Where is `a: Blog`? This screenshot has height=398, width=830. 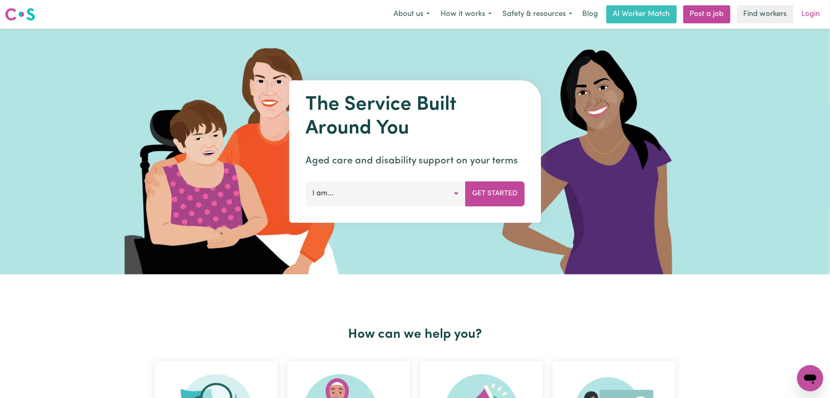
a: Blog is located at coordinates (591, 14).